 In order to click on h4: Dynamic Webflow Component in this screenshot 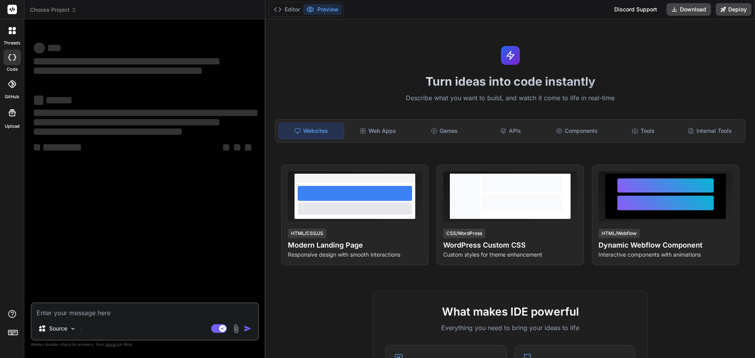, I will do `click(665, 245)`.